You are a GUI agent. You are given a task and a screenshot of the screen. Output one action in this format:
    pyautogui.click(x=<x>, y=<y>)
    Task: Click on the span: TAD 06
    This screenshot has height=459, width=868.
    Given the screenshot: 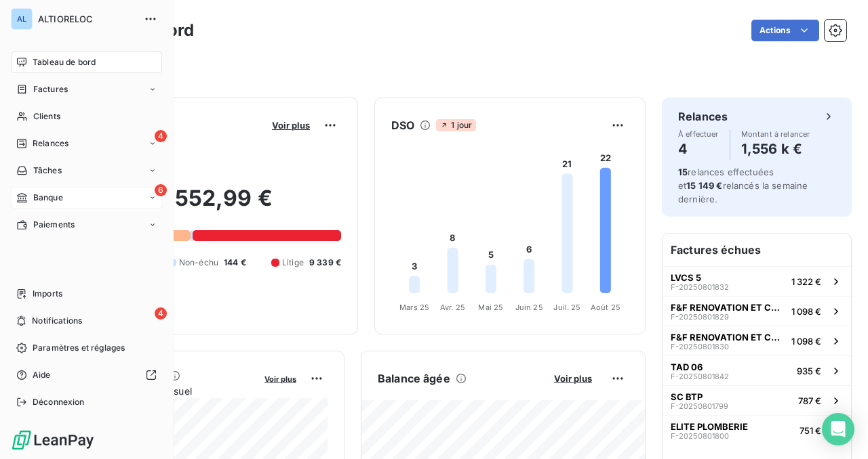 What is the action you would take?
    pyautogui.click(x=686, y=367)
    